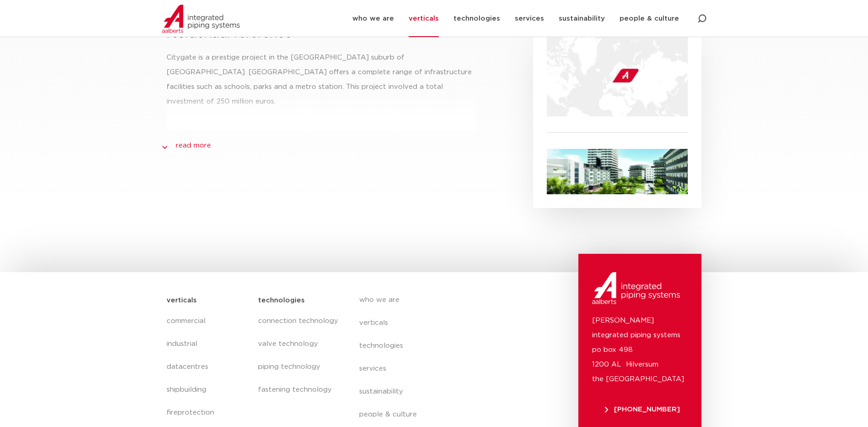 Image resolution: width=868 pixels, height=427 pixels. Describe the element at coordinates (299, 367) in the screenshot. I see `a: piping technology` at that location.